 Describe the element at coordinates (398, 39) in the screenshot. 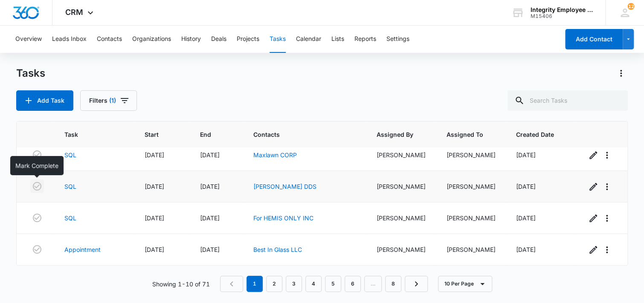

I see `button: Settings` at that location.